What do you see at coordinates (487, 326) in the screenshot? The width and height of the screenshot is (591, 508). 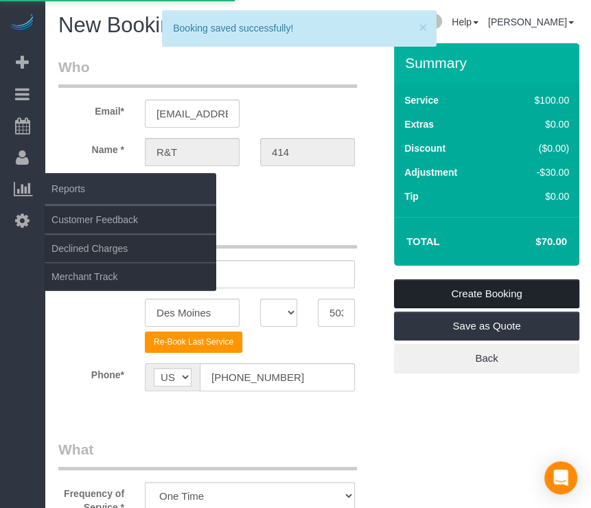 I see `a: Save as Quote` at bounding box center [487, 326].